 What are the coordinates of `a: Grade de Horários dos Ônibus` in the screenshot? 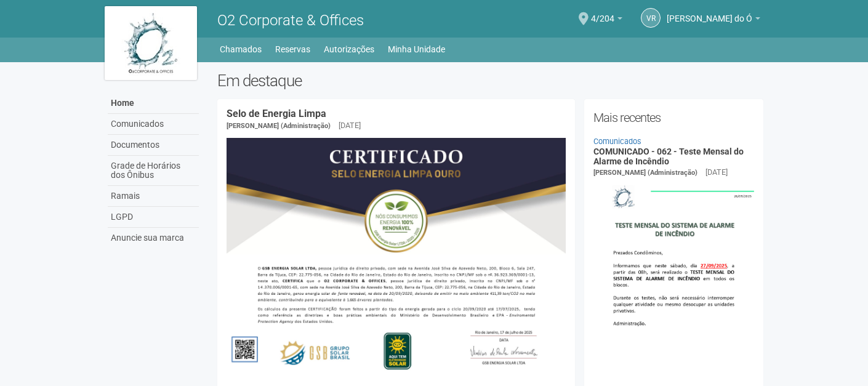 It's located at (153, 170).